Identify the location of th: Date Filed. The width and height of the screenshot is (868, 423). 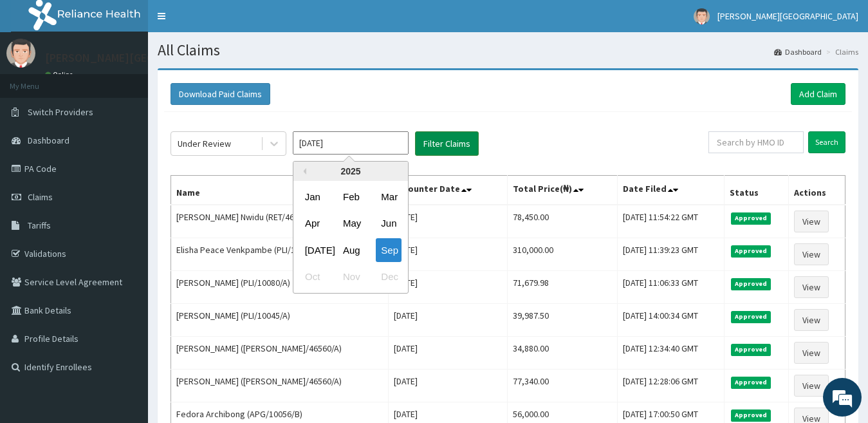
(671, 191).